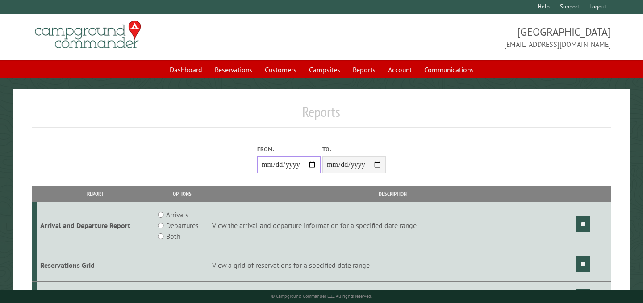 Image resolution: width=643 pixels, height=303 pixels. Describe the element at coordinates (182, 226) in the screenshot. I see `label: Departures` at that location.